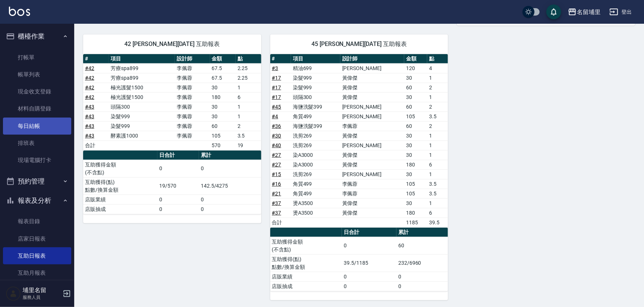 The image size is (644, 307). Describe the element at coordinates (120, 199) in the screenshot. I see `td: 店販業績` at that location.